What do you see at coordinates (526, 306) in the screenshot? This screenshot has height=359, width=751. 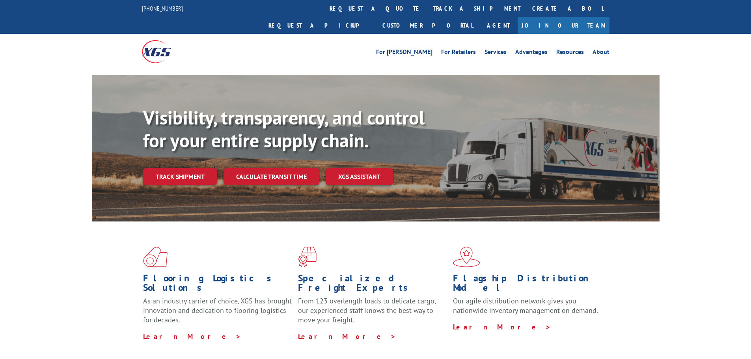 I see `span: Our agile distribution network gives you nationwide inventory management on demand.` at bounding box center [526, 306].